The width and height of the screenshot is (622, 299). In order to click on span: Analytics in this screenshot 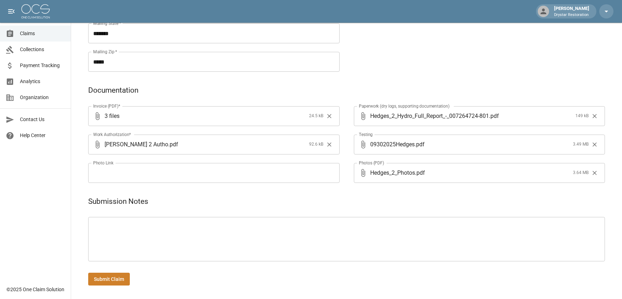, I will do `click(42, 81)`.